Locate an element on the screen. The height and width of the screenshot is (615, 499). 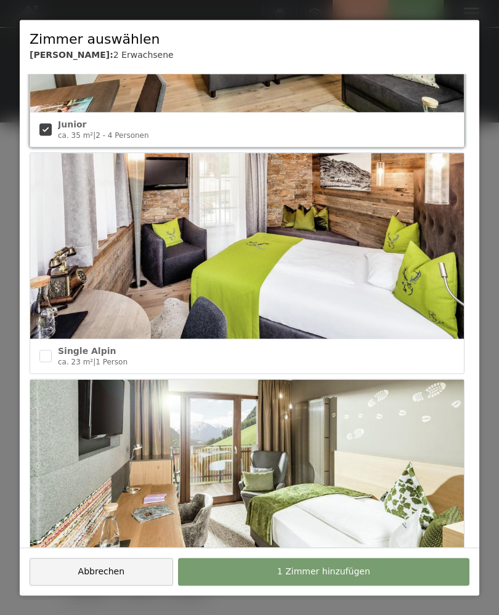
span: Single Alpin is located at coordinates (87, 350).